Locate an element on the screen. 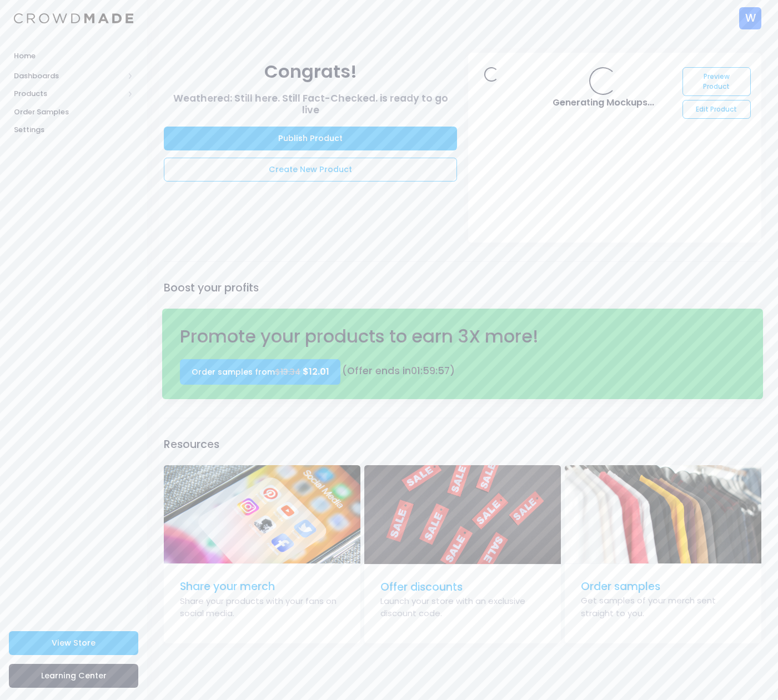 The image size is (778, 700). span: $12.01 is located at coordinates (316, 372).